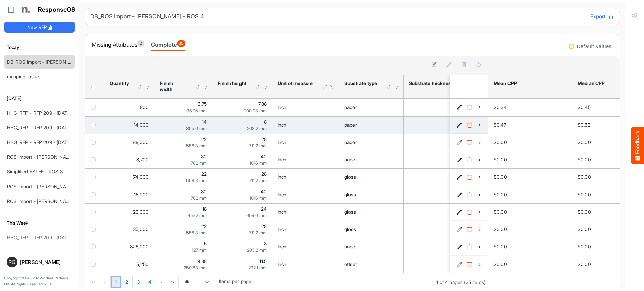 Image resolution: width=644 pixels, height=291 pixels. I want to click on td: 30 is template cell Column Header httpsnorthellcomontologiesmapping-rulesmeasurementhasfinishsize..., so click(183, 160).